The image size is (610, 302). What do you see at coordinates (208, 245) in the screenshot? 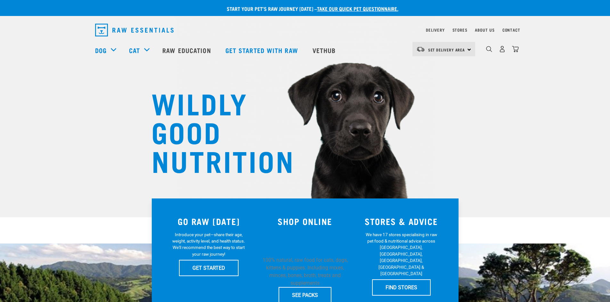
I see `p: Introduce your pet—share their age, weight, activity level, and health status. We'll recommend th...` at bounding box center [208, 245].